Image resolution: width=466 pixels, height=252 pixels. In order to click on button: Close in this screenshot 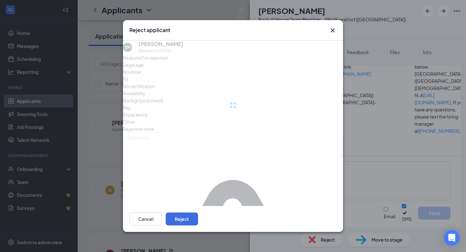, I will do `click(333, 30)`.